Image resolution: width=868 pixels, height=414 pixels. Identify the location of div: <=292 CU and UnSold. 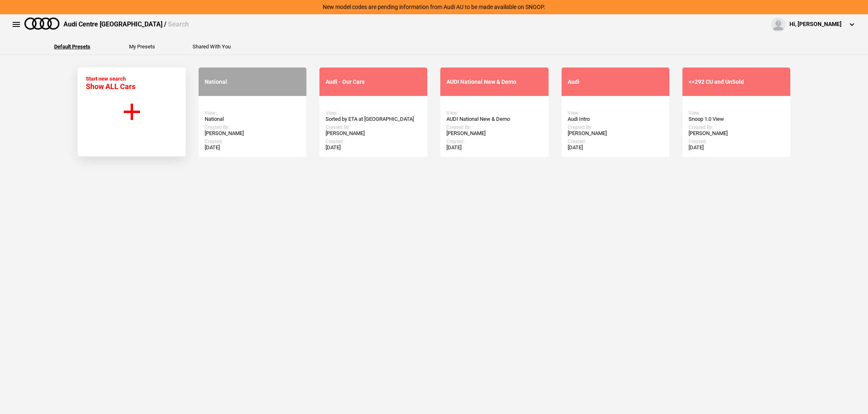
(736, 82).